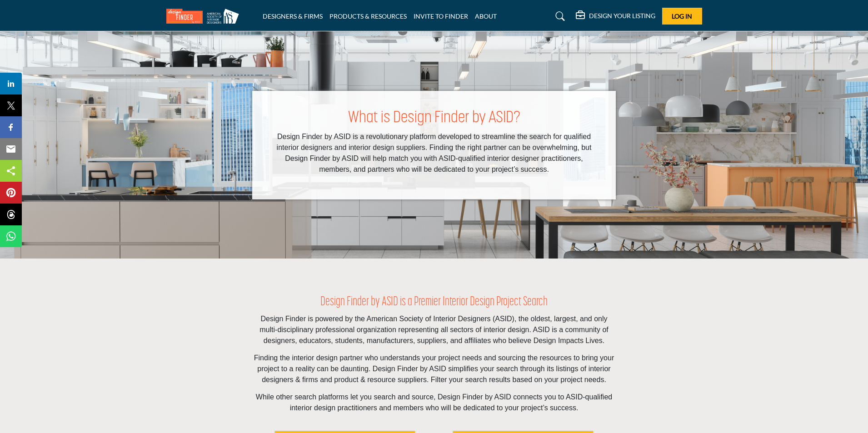 The height and width of the screenshot is (433, 868). What do you see at coordinates (434, 402) in the screenshot?
I see `p: While other search platforms let you search and source, Design Finder by ASID connects you to ASI...` at bounding box center [434, 402].